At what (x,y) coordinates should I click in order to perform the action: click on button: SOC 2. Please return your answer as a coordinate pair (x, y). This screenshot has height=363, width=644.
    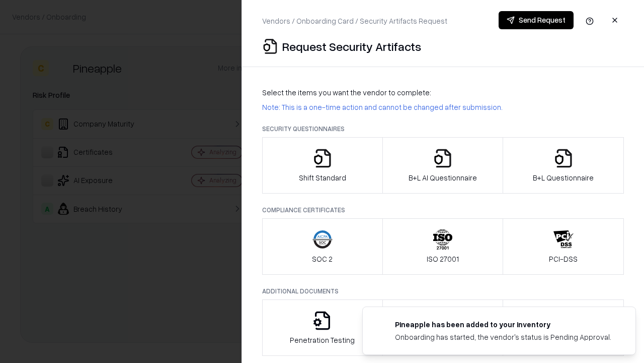
    Looking at the image, I should click on (323, 247).